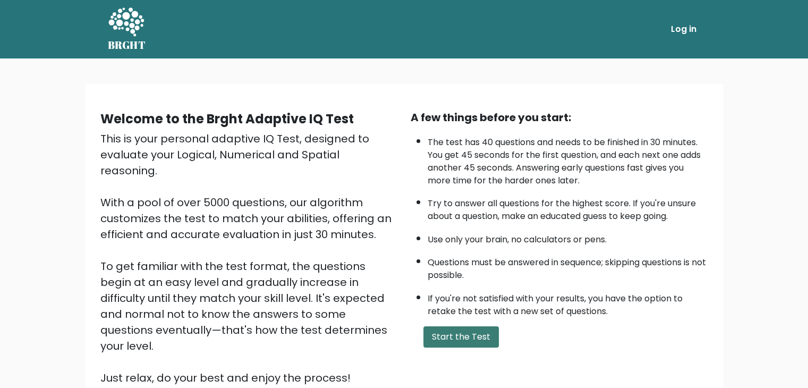 This screenshot has height=388, width=808. Describe the element at coordinates (568, 207) in the screenshot. I see `li: Try to answer all questions for the highest score. If you're unsure about a question, make an edu...` at that location.